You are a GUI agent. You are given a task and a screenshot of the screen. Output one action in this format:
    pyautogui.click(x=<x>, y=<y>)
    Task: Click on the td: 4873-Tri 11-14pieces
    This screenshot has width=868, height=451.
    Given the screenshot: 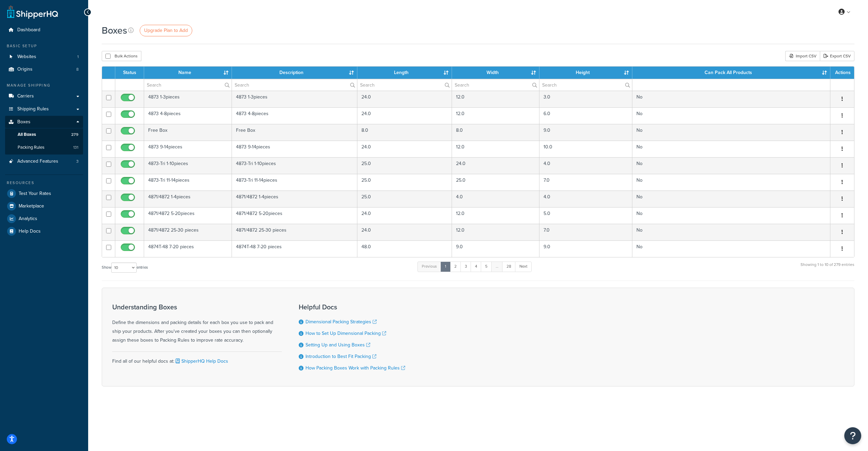 What is the action you would take?
    pyautogui.click(x=188, y=182)
    